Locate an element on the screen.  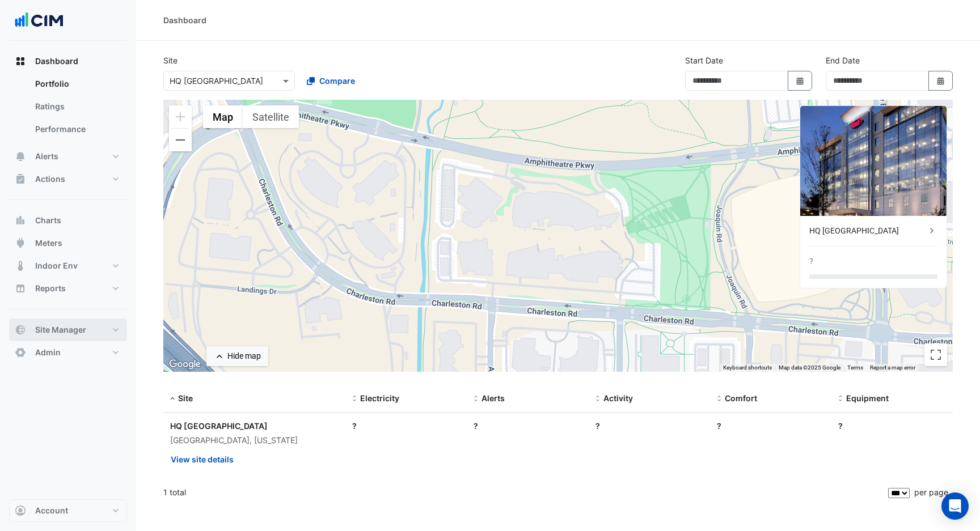
label: End Date is located at coordinates (843, 60).